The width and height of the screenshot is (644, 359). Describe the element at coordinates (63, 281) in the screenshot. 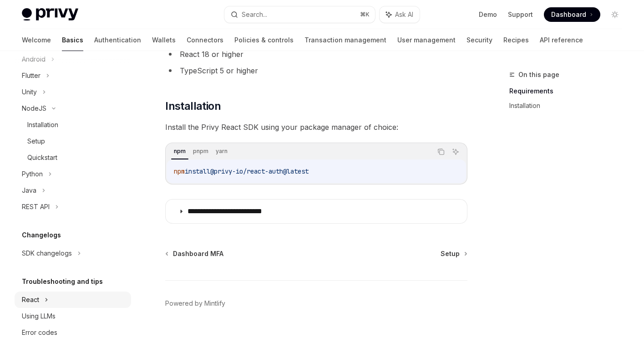

I see `h5: Troubleshooting and tips` at that location.